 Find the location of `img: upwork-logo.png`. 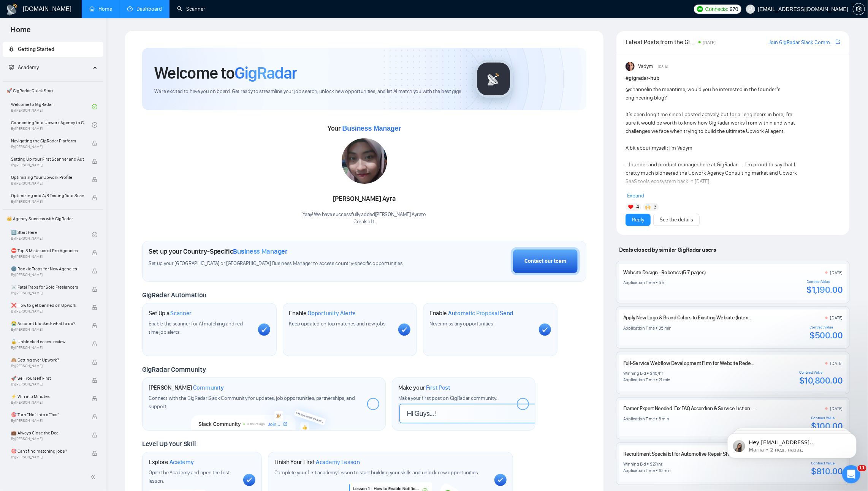

img: upwork-logo.png is located at coordinates (700, 9).